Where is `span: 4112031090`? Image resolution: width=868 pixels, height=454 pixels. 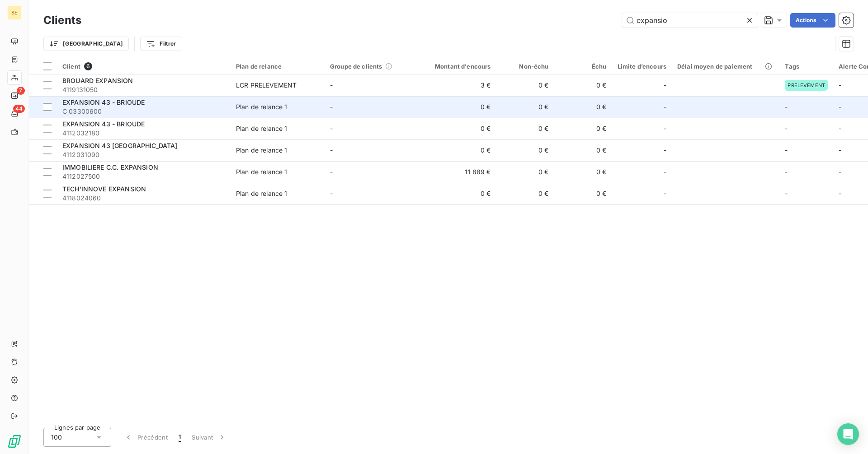
span: 4112031090 is located at coordinates (143, 155).